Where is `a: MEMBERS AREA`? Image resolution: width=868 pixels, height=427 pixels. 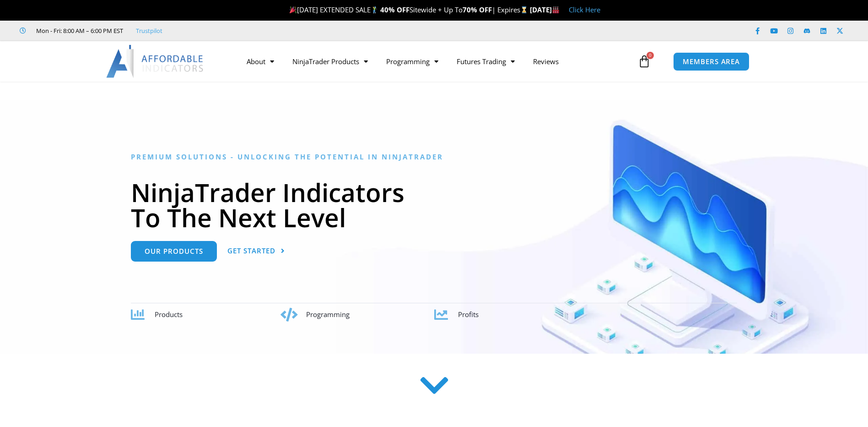 a: MEMBERS AREA is located at coordinates (712, 61).